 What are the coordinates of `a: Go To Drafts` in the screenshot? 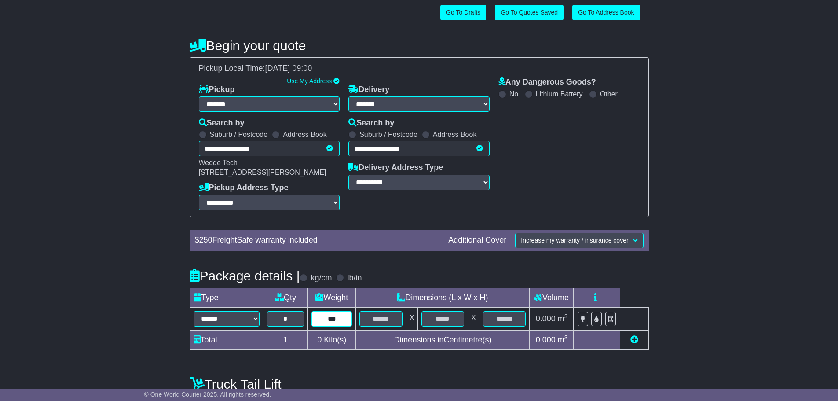 It's located at (463, 12).